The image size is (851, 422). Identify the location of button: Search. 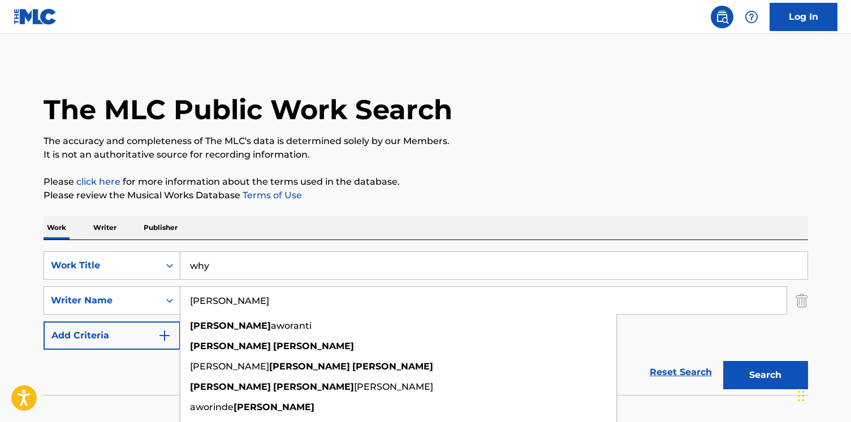
(766, 375).